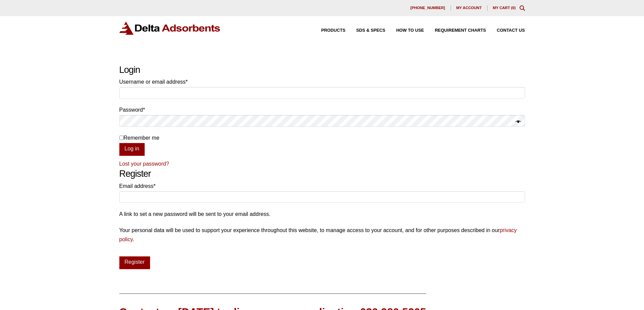  Describe the element at coordinates (144, 164) in the screenshot. I see `a: Lost your password?` at that location.